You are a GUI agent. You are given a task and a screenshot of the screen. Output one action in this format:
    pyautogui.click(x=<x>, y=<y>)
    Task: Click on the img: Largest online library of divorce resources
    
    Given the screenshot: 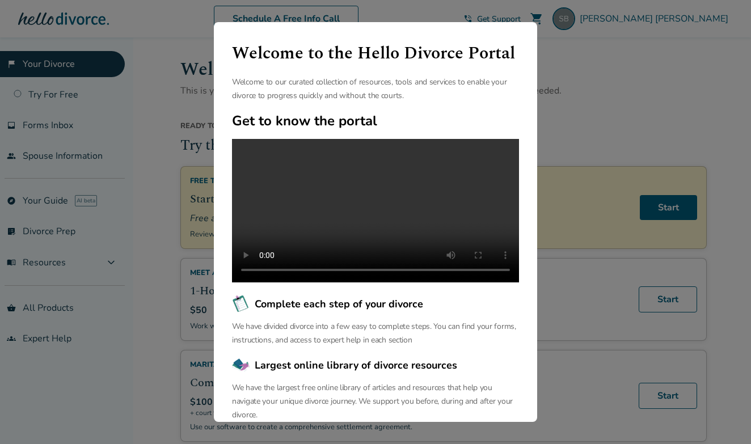 What is the action you would take?
    pyautogui.click(x=241, y=365)
    